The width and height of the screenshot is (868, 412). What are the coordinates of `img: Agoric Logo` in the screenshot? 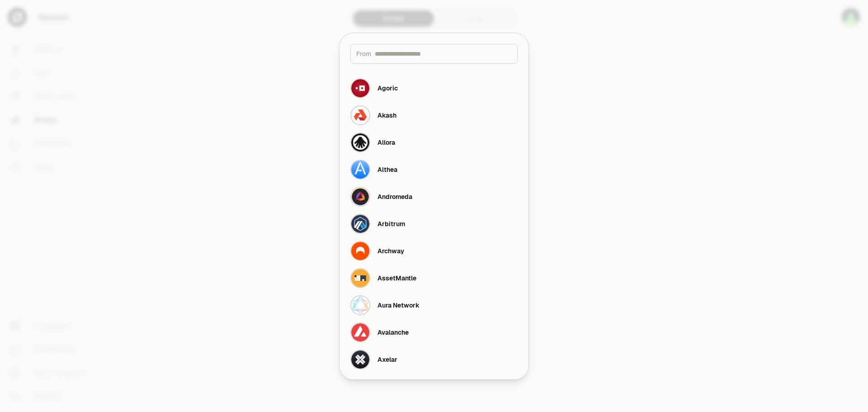 It's located at (360, 88).